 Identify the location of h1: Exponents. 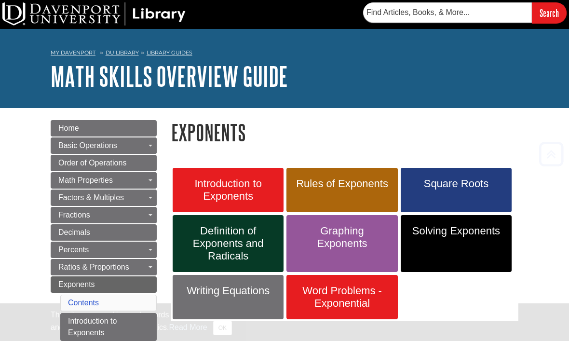
(345, 132).